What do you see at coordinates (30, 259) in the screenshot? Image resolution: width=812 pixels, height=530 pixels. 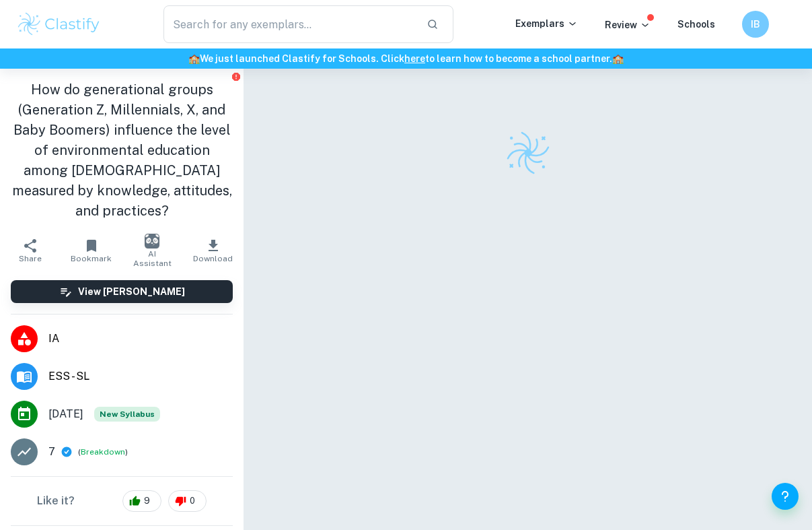 I see `span: Share` at bounding box center [30, 259].